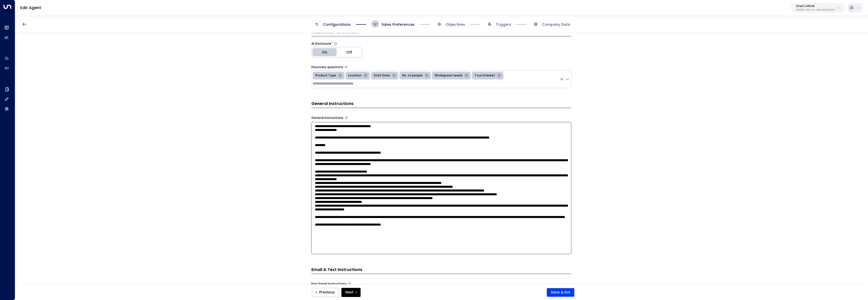  What do you see at coordinates (441, 104) in the screenshot?
I see `h3: General Instructions` at bounding box center [441, 104].